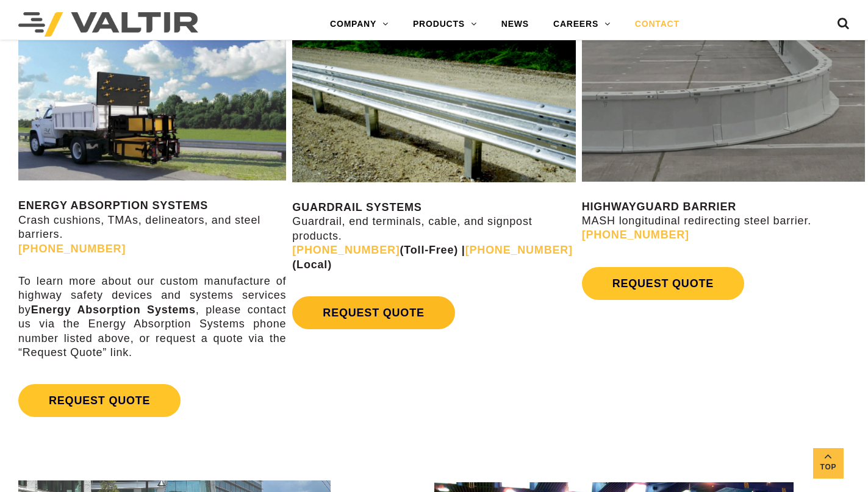 This screenshot has width=868, height=492. What do you see at coordinates (445, 24) in the screenshot?
I see `a: PRODUCTS` at bounding box center [445, 24].